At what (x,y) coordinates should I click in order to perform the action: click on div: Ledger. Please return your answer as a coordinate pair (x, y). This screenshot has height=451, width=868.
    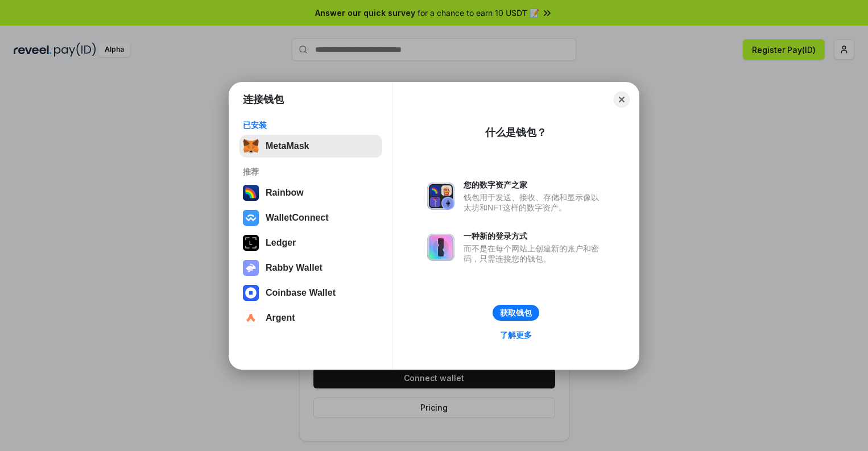
    Looking at the image, I should click on (280, 243).